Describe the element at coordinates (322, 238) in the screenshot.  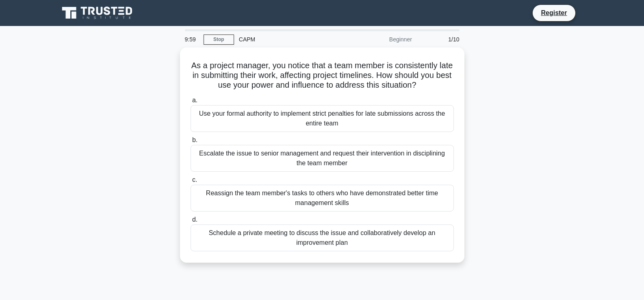
I see `div: Schedule a private meeting to discuss the issue and collaboratively develop an improvement plan` at that location.